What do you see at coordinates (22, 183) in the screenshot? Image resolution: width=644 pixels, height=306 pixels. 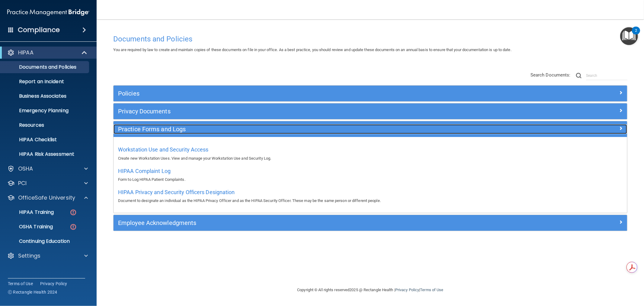 I see `p: PCI` at bounding box center [22, 183].